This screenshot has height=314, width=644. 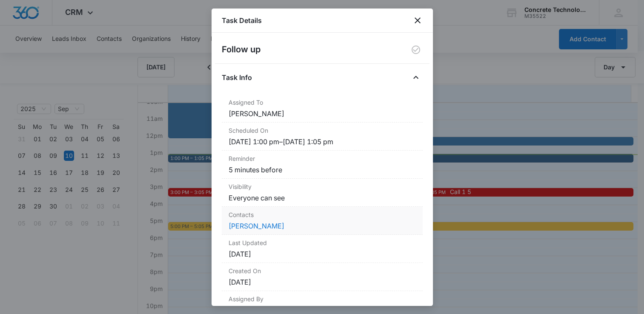 What do you see at coordinates (322, 170) in the screenshot?
I see `dd: 5 minutes before` at bounding box center [322, 170].